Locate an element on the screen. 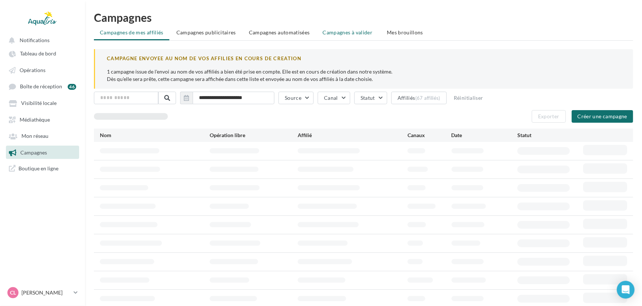 The height and width of the screenshot is (306, 642). button: Réinitialiser is located at coordinates (469, 98).